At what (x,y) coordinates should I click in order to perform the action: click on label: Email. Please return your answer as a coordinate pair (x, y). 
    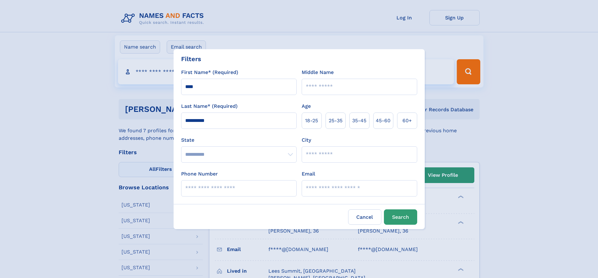
    Looking at the image, I should click on (308, 174).